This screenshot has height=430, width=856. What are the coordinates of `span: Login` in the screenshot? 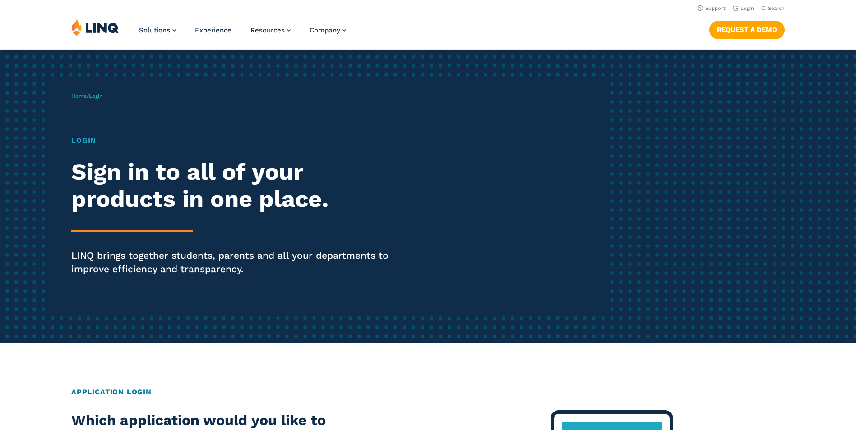 It's located at (96, 96).